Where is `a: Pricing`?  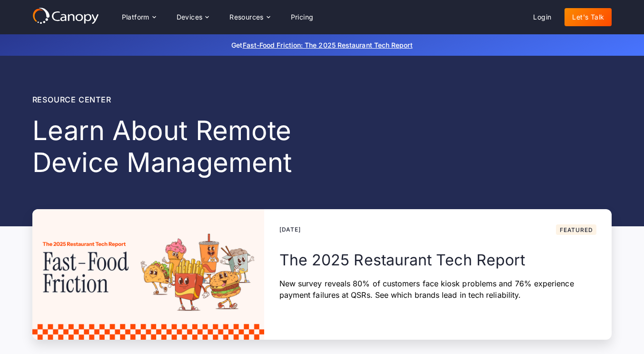
a: Pricing is located at coordinates (303, 17).